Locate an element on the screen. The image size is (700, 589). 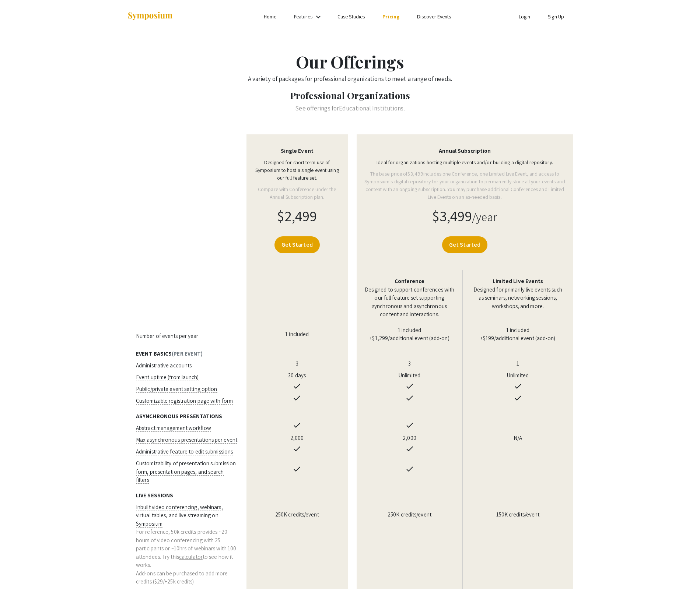
a: Discover Events is located at coordinates (434, 17).